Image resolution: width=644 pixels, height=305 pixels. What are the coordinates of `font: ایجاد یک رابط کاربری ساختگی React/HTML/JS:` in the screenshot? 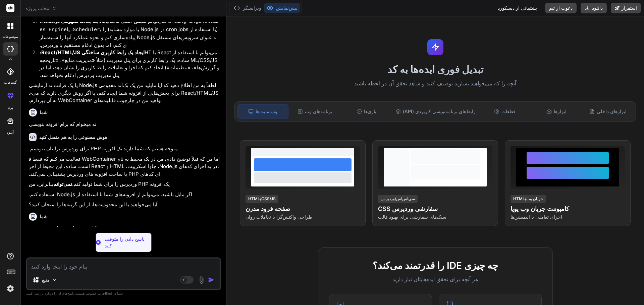 It's located at (92, 52).